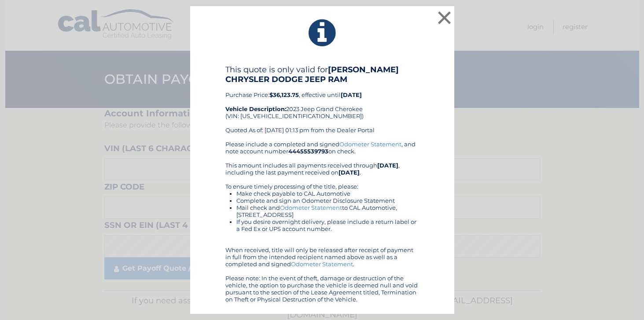 This screenshot has height=320, width=644. What do you see at coordinates (322, 221) in the screenshot?
I see `div: Please include a completed and signed , and note account number on check. This amount includes al...` at bounding box center [322, 221].